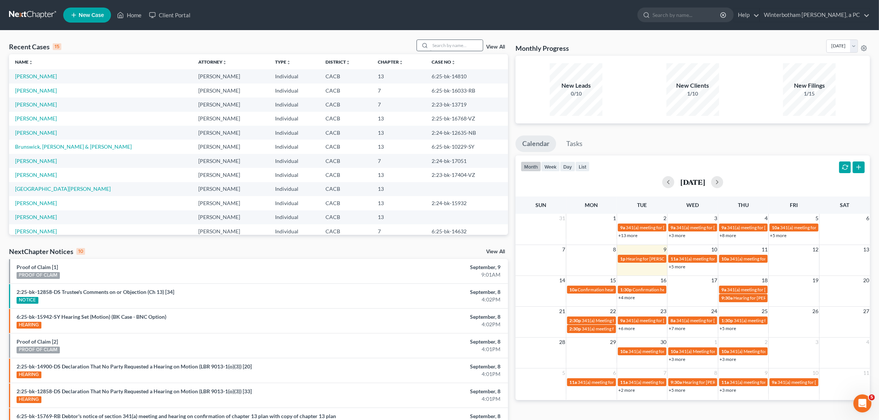 This screenshot has width=879, height=420. Describe the element at coordinates (338, 62) in the screenshot. I see `a: Districtunfold_more` at that location.